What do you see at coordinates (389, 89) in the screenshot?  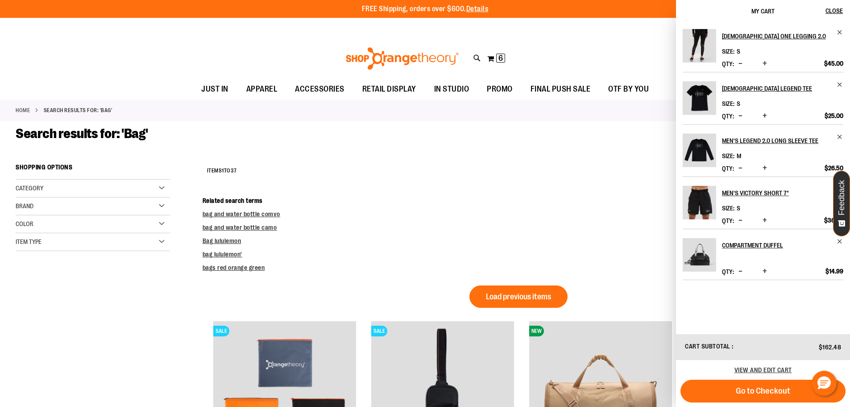 I see `a: RETAIL DISPLAY` at bounding box center [389, 89].